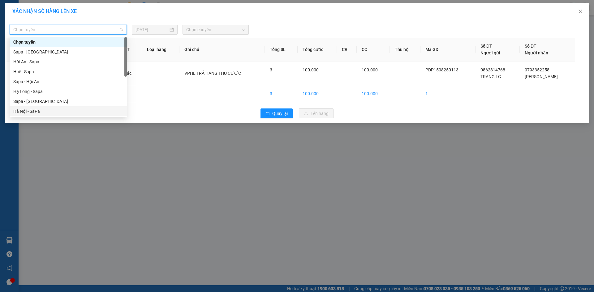 This screenshot has height=292, width=594. Describe the element at coordinates (161, 50) in the screenshot. I see `th: Loại hàng` at that location.